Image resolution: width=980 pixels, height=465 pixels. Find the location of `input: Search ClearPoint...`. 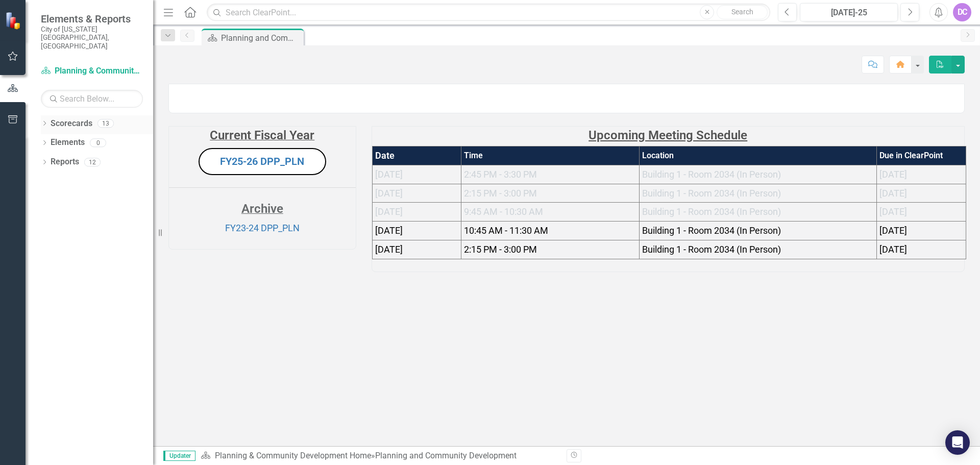

input: Search ClearPoint... is located at coordinates (489, 12).